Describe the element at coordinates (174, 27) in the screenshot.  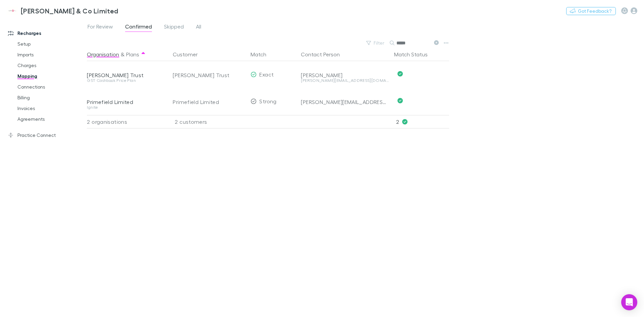
I see `span: Skipped` at that location.